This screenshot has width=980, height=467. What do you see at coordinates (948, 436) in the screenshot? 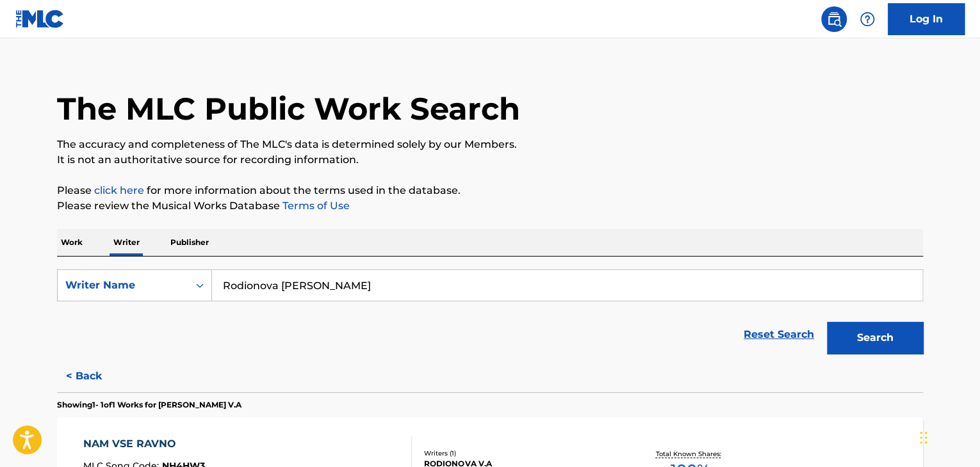
I see `div: Chat Widget` at bounding box center [948, 436].